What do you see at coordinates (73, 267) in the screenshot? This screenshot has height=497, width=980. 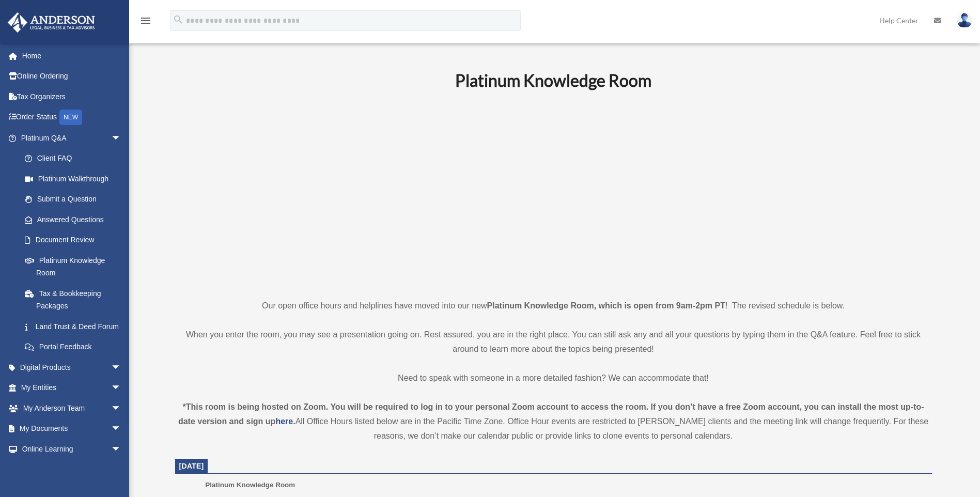 I see `a: Platinum Knowledge Room` at bounding box center [73, 267].